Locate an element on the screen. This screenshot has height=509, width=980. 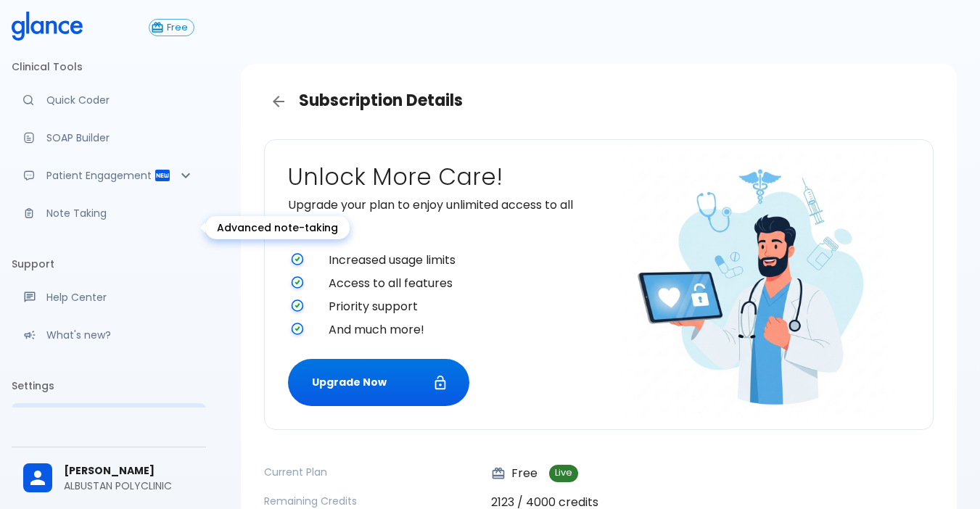
span: Access to all features is located at coordinates (461, 284).